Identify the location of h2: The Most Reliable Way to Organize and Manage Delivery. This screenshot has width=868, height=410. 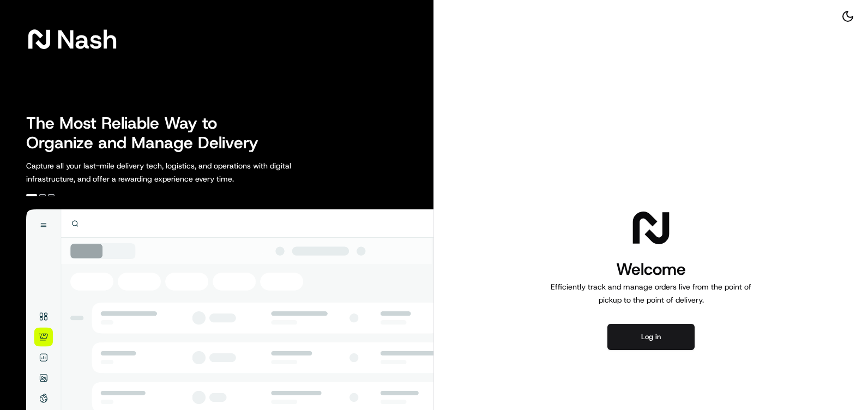
(149, 133).